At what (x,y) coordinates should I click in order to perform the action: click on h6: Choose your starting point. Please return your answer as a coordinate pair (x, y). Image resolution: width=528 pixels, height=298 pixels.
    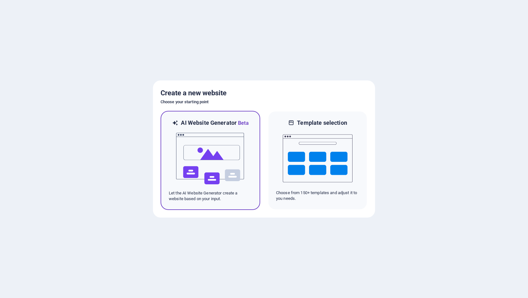
    Looking at the image, I should click on (264, 102).